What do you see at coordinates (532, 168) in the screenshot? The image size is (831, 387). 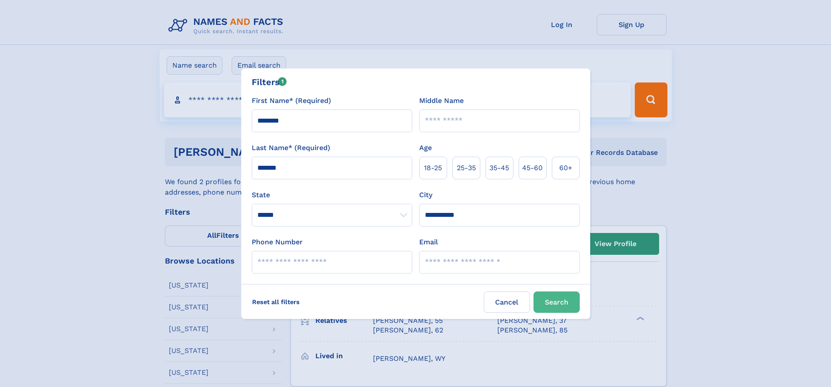 I see `span: 45‑60` at bounding box center [532, 168].